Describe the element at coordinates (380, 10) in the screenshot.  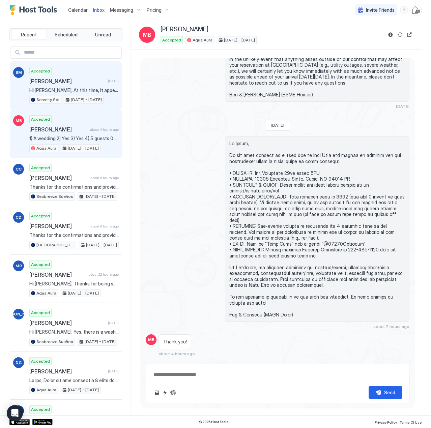
I see `span: Invite Friends` at that location.